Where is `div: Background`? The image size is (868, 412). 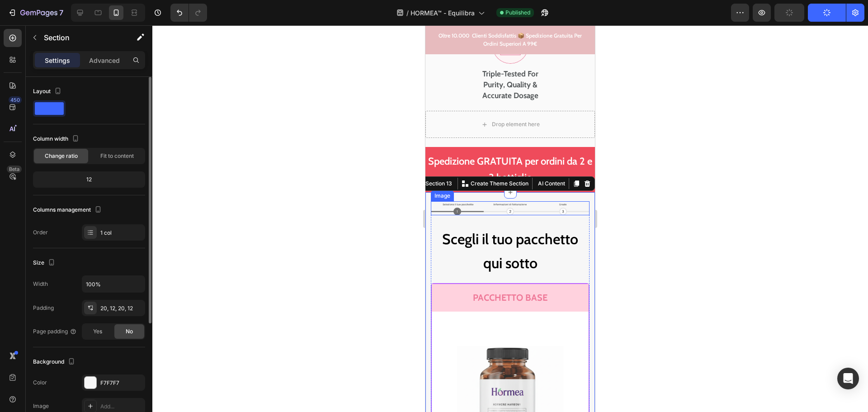
div: Background is located at coordinates (54, 361).